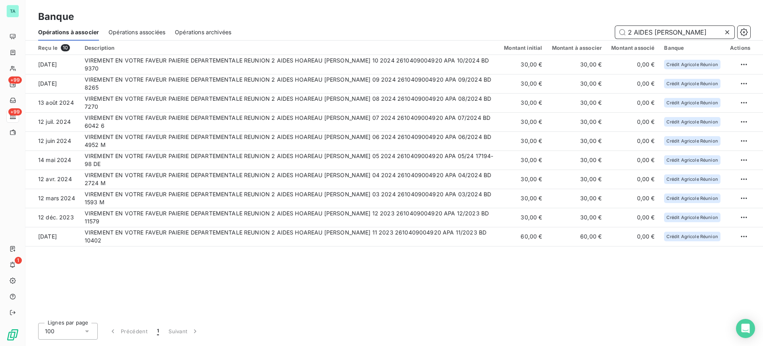 This screenshot has width=763, height=346. Describe the element at coordinates (675, 32) in the screenshot. I see `input: Rechercher` at that location.